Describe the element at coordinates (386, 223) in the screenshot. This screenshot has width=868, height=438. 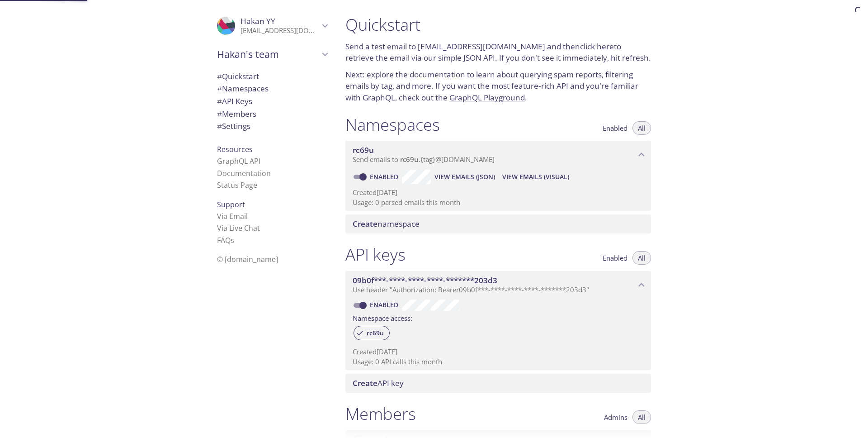
I see `span: namespace` at that location.